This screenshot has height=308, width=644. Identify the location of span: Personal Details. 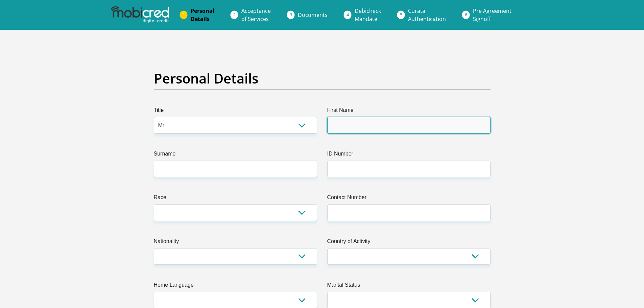
(202, 15).